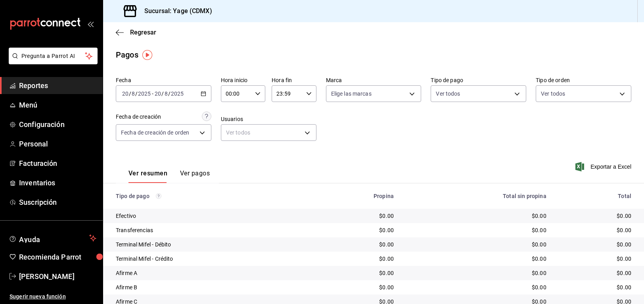 The width and height of the screenshot is (644, 304). I want to click on div: Ver todos, so click(269, 133).